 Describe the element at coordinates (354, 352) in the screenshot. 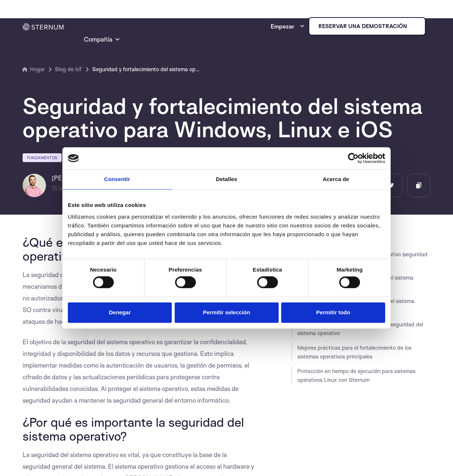

I see `a: Mejores prácticas para el fortalecimiento de los sistemas operativos principales` at that location.